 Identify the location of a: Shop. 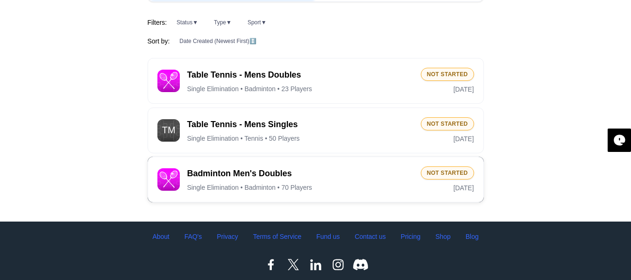
(443, 236).